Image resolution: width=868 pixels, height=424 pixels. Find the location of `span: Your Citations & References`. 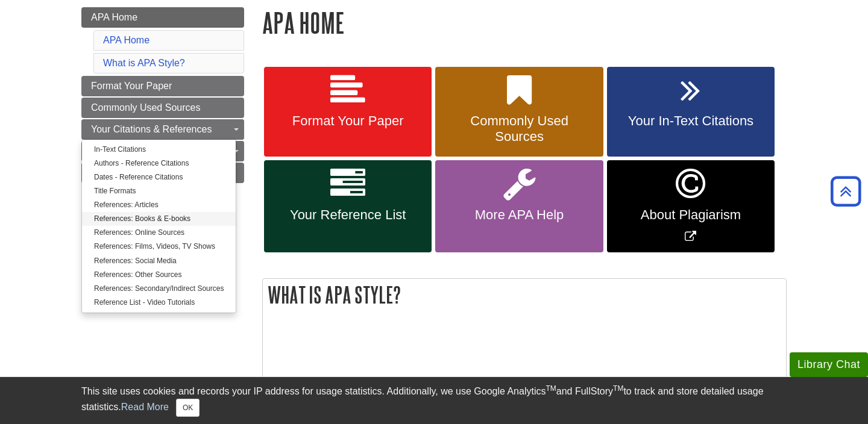

span: Your Citations & References is located at coordinates (152, 129).